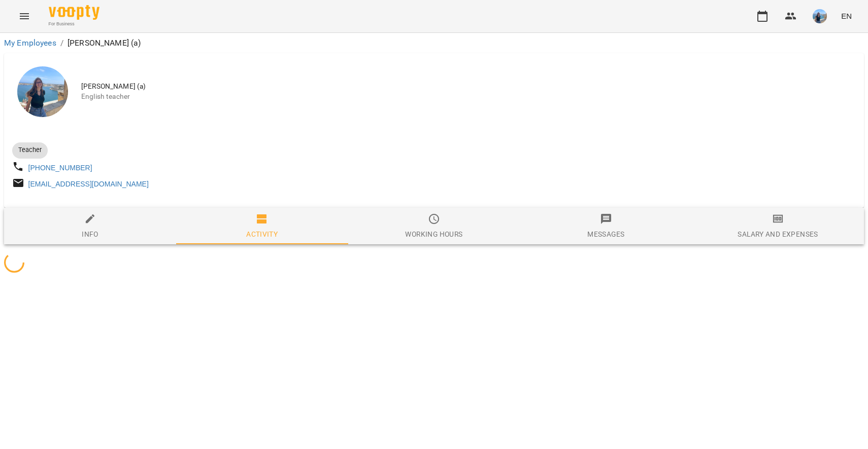 This screenshot has height=449, width=868. I want to click on span: Teacher, so click(30, 150).